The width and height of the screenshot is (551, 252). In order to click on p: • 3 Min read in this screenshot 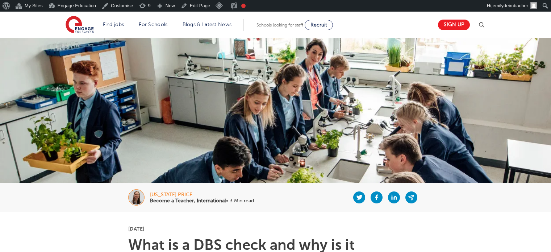, I will do `click(202, 201)`.